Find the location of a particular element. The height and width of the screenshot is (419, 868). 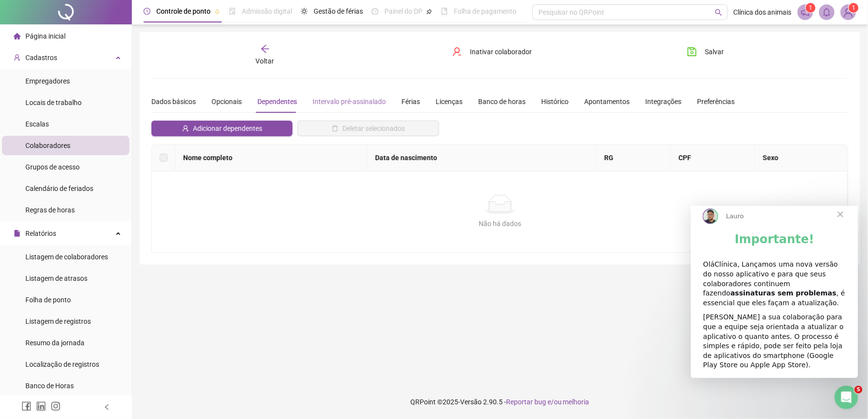

span: Adicionar dependentes is located at coordinates (228, 128).